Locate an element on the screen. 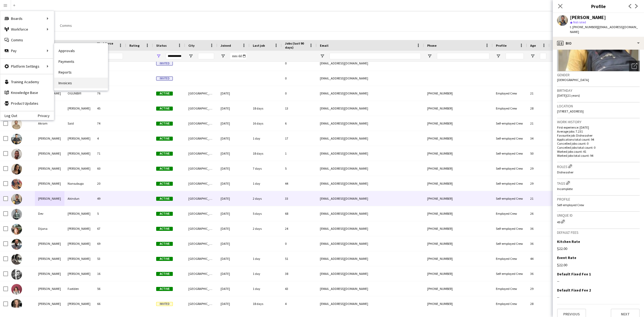  input: City Filter Input is located at coordinates (206, 56).